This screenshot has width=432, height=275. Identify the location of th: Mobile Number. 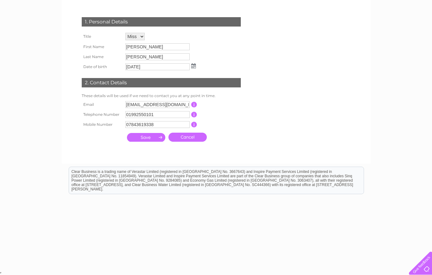
(102, 125).